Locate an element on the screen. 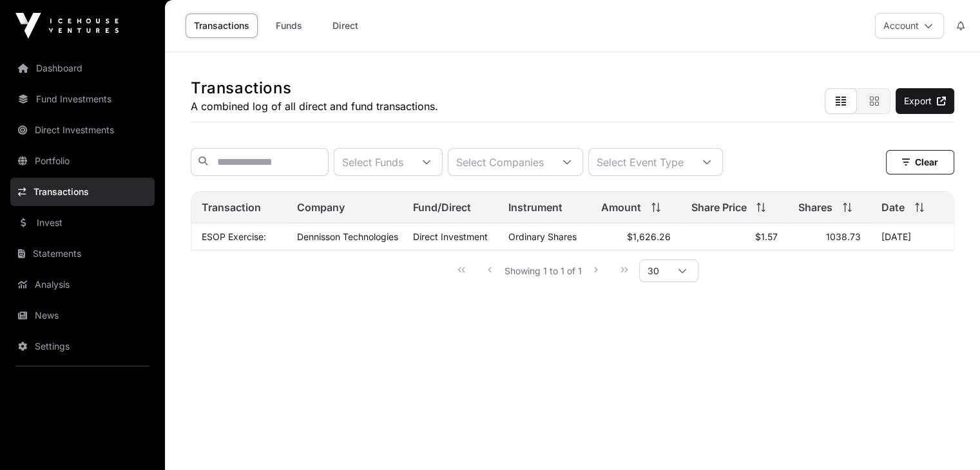 The height and width of the screenshot is (470, 980). span: Company is located at coordinates (321, 207).